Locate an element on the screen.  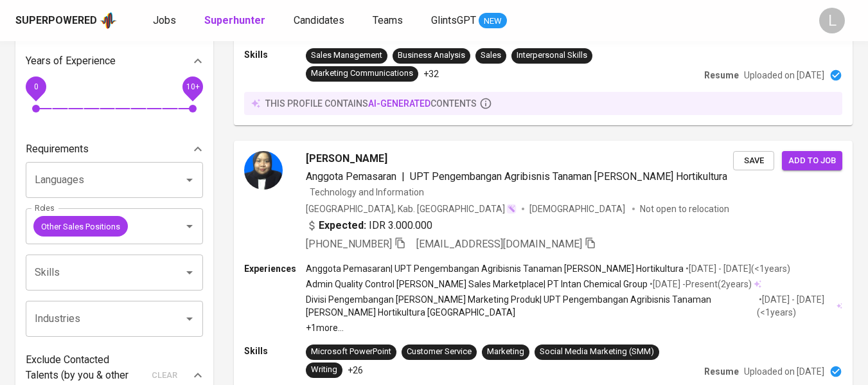
p: Requirements is located at coordinates (57, 149).